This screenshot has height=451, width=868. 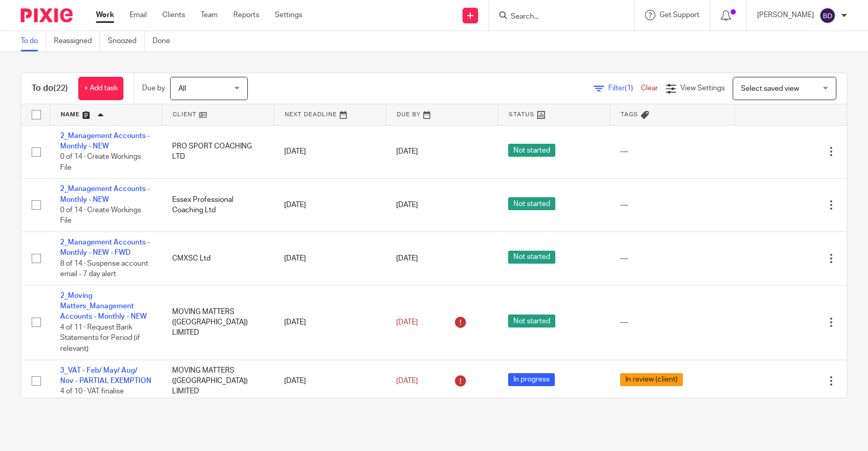 What do you see at coordinates (50, 88) in the screenshot?
I see `h1: To do` at bounding box center [50, 88].